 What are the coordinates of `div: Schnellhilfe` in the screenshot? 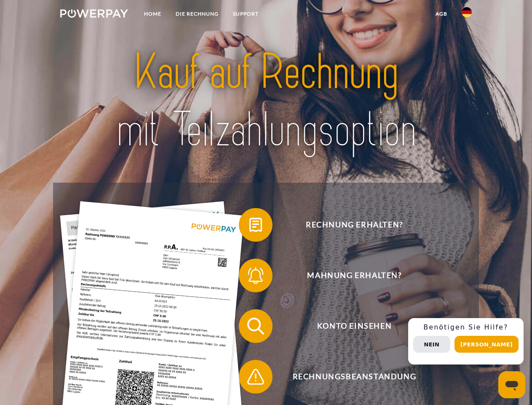 It's located at (466, 341).